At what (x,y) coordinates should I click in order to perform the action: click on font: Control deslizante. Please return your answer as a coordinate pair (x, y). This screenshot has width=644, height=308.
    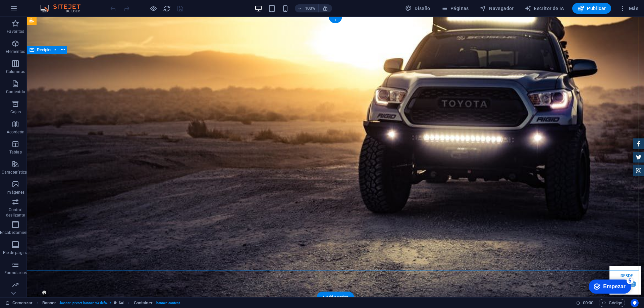
    Looking at the image, I should click on (15, 212).